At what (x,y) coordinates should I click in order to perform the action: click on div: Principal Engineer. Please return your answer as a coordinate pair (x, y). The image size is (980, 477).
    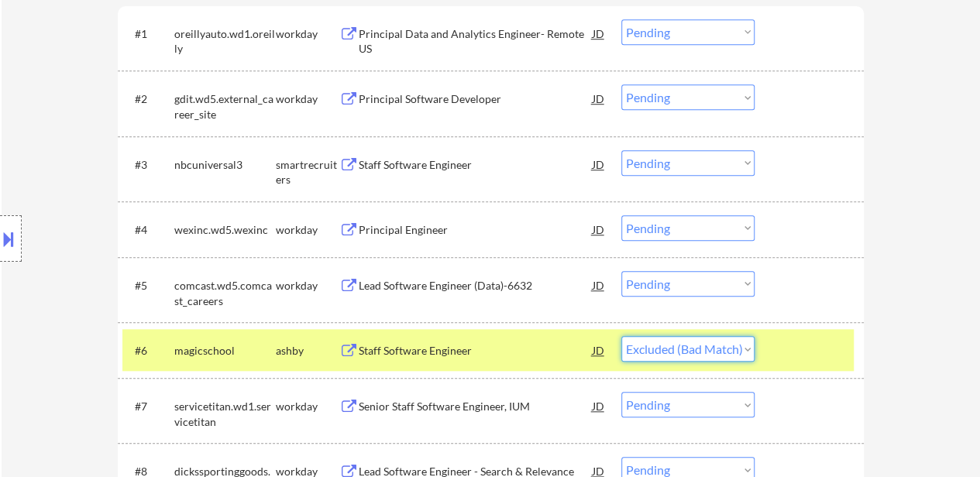
    Looking at the image, I should click on (475, 230).